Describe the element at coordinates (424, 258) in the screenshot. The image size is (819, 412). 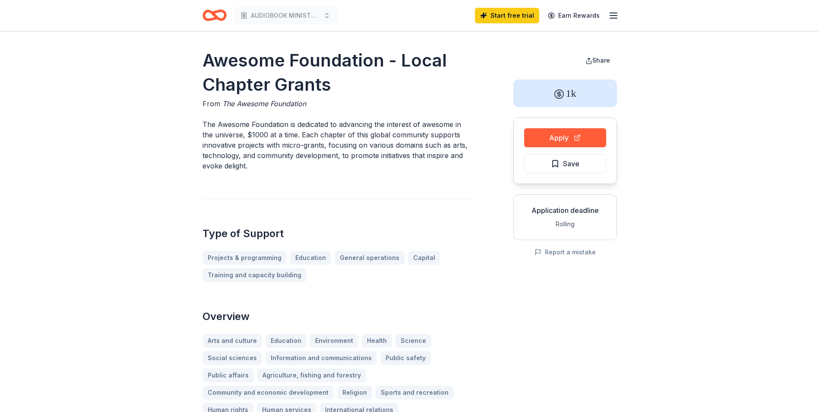
I see `a: Capital` at that location.